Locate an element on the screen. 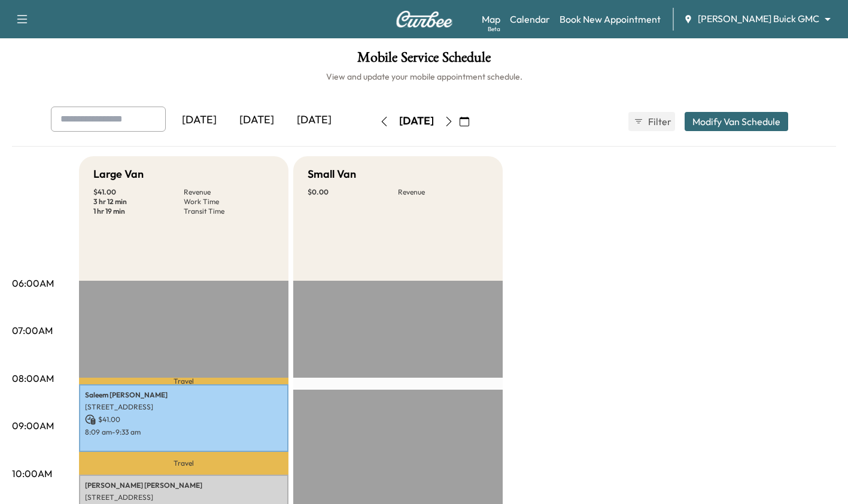 The height and width of the screenshot is (504, 848). p: 09:00AM is located at coordinates (33, 425).